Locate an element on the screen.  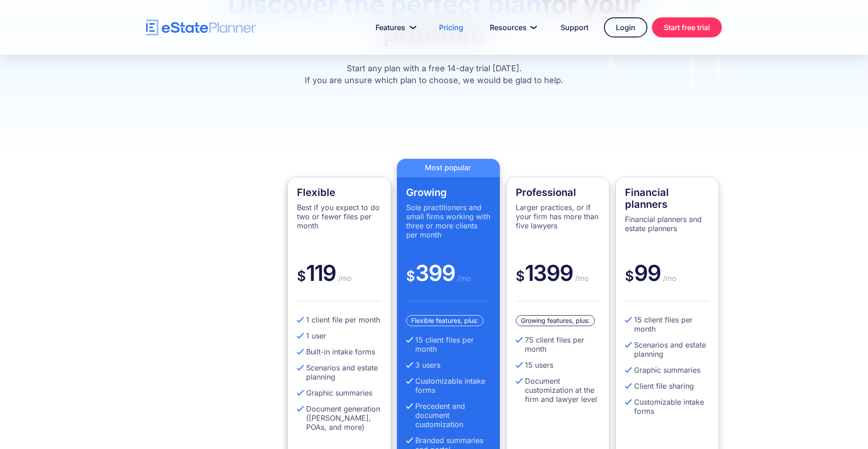
h4: Growing is located at coordinates (448, 192).